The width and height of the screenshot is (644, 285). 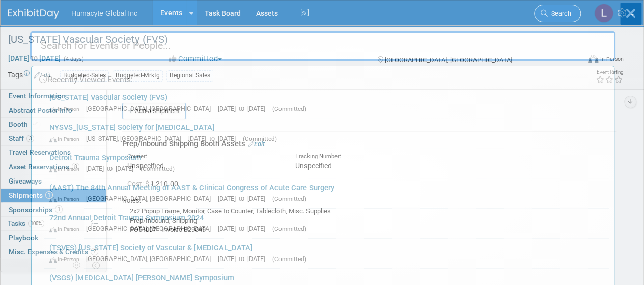 I want to click on a: (AAST) The 84th Annual Meeting of AAST & Clinical Congress of Acute Care Surgery In-Person [GEOGR..., so click(x=327, y=193).